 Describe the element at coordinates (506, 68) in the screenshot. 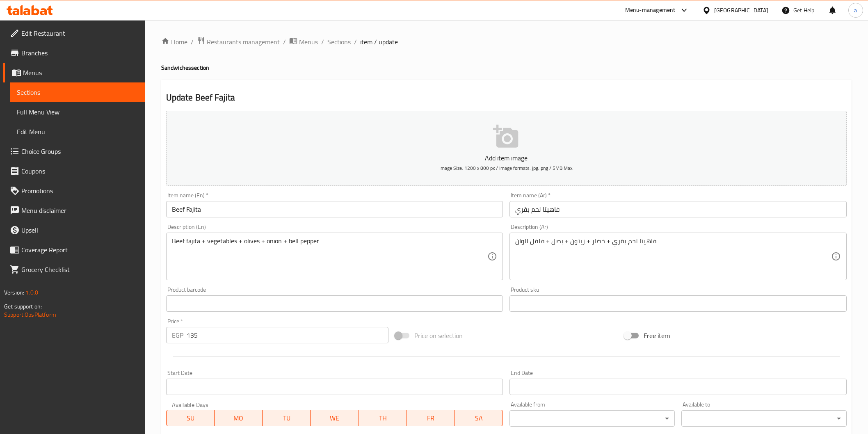

I see `h4: Sandwiches section` at that location.